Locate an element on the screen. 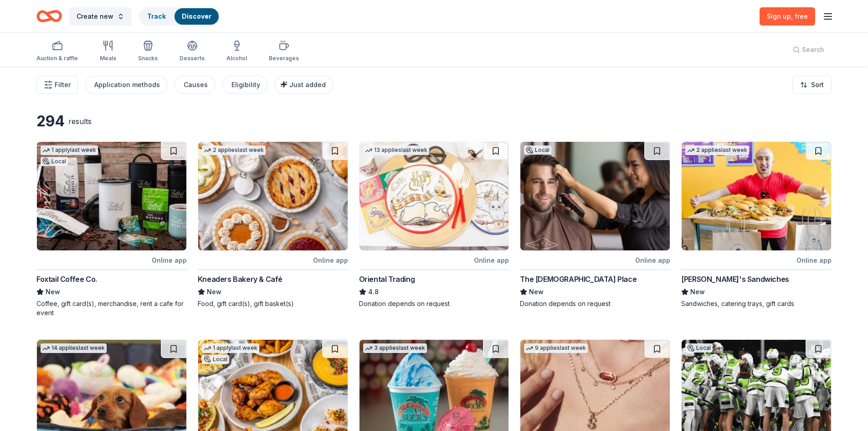  a: Sign up, free is located at coordinates (787, 16).